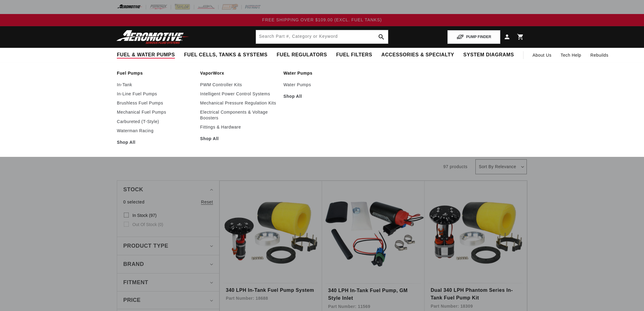  I want to click on a: PWM Controller Kits, so click(239, 84).